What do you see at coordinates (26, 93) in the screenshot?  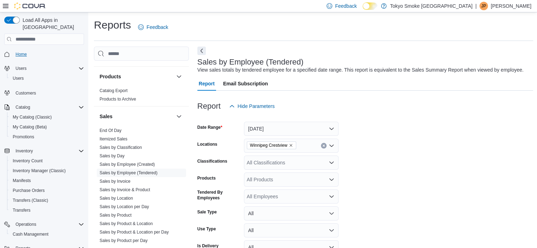 I see `span: Customers` at bounding box center [26, 93].